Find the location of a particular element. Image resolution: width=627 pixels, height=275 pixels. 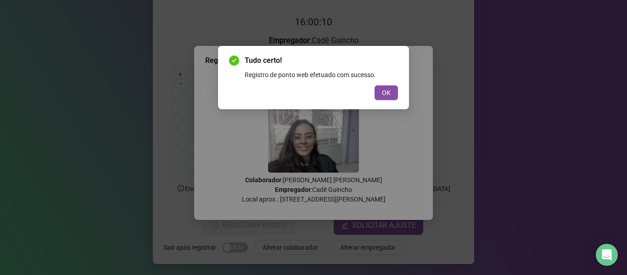

div: Open Intercom Messenger is located at coordinates (607, 255).